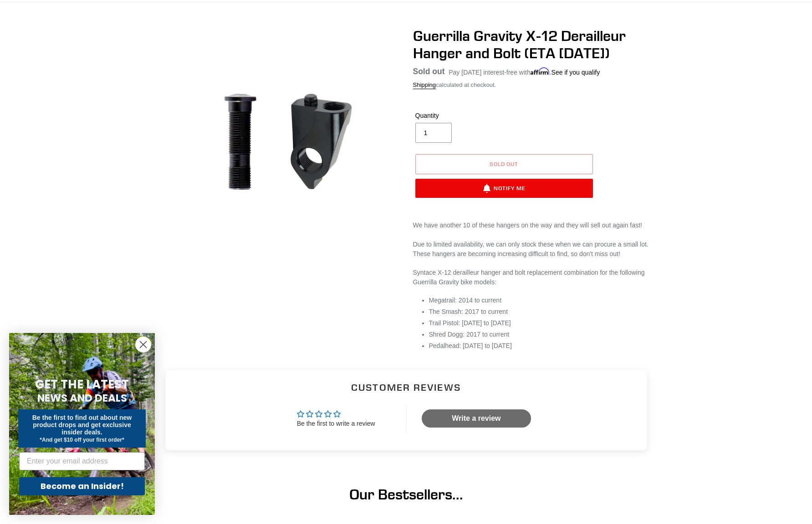 The image size is (812, 524). What do you see at coordinates (504, 164) in the screenshot?
I see `button: Sold out` at bounding box center [504, 164].